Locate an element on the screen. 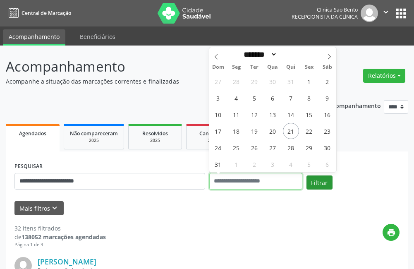  p: Acompanhamento is located at coordinates (146, 67).